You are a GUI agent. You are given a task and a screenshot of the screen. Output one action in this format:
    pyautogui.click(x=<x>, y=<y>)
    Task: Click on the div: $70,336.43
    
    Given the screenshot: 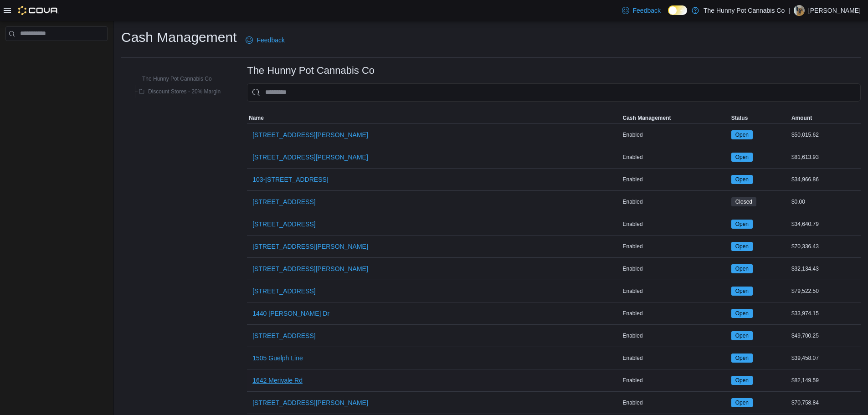 What is the action you would take?
    pyautogui.click(x=825, y=246)
    